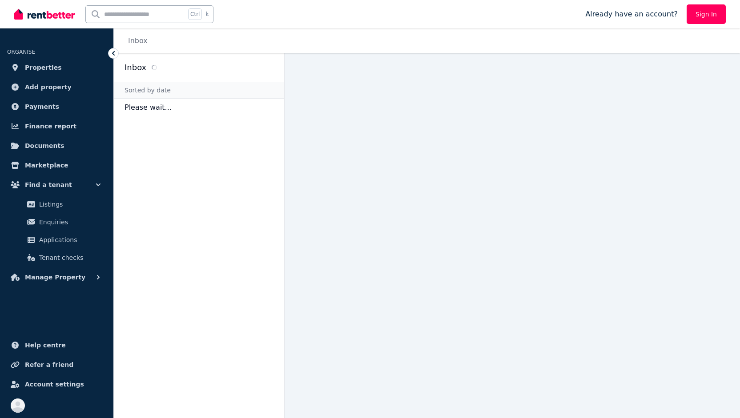 The width and height of the screenshot is (740, 418). What do you see at coordinates (56, 126) in the screenshot?
I see `a: Finance report` at bounding box center [56, 126].